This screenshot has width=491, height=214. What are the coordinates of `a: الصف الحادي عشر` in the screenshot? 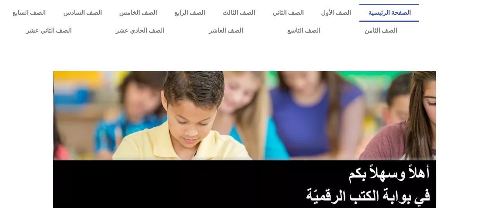 It's located at (140, 31).